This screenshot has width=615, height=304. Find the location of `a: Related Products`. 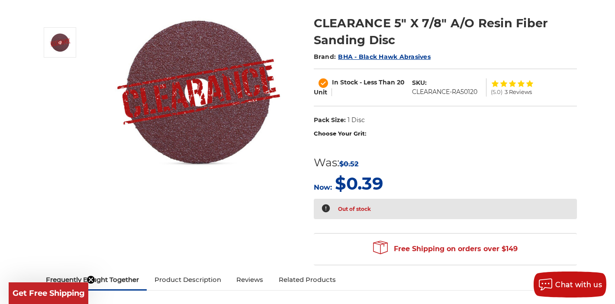

a: Related Products is located at coordinates (307, 279).